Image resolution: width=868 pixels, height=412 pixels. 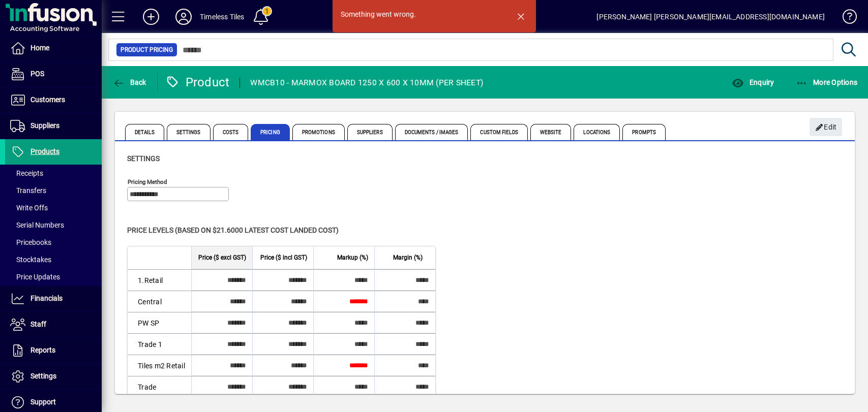 I want to click on span: Enquiry, so click(x=753, y=82).